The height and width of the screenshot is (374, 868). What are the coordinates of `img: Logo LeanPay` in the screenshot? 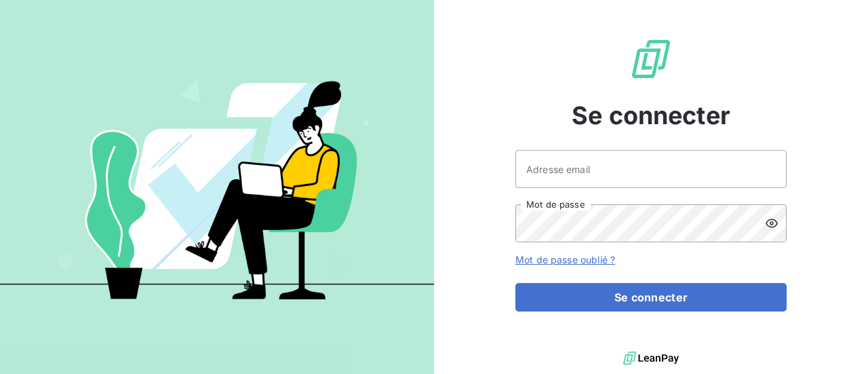 It's located at (651, 59).